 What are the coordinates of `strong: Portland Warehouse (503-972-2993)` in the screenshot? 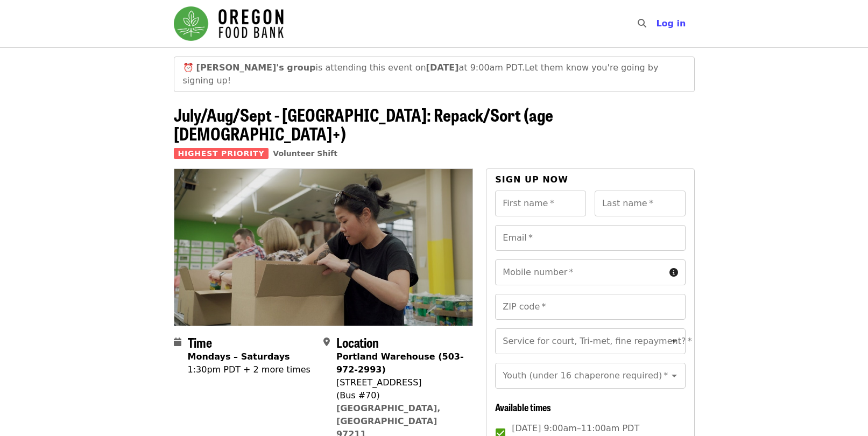 It's located at (400, 362).